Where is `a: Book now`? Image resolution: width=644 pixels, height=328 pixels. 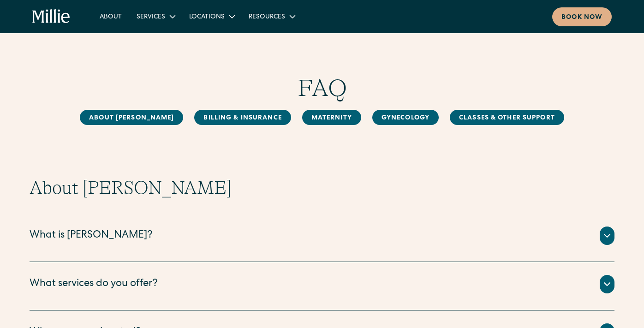
a: Book now is located at coordinates (582, 17).